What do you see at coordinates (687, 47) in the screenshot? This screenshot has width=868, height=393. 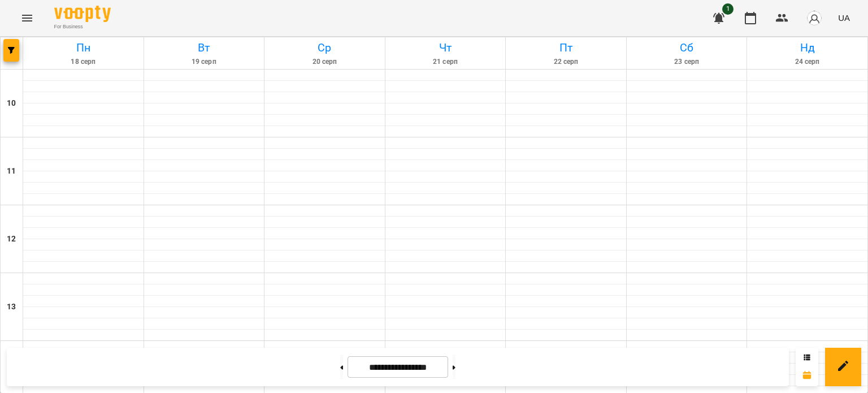 I see `h6: Сб` at bounding box center [687, 47].